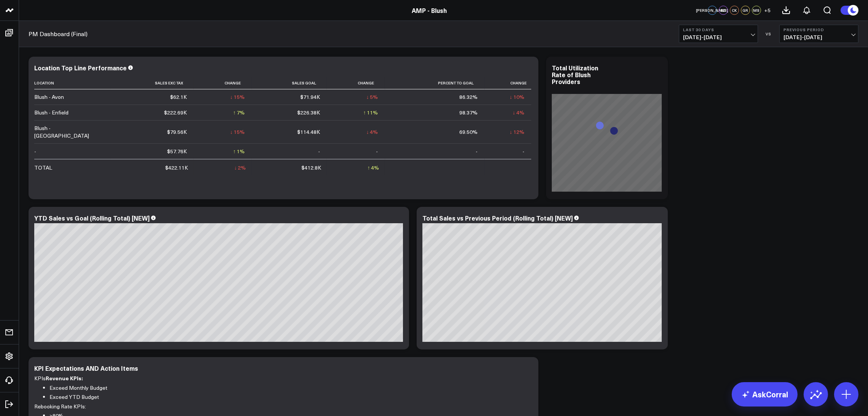 The width and height of the screenshot is (868, 416). What do you see at coordinates (308, 132) in the screenshot?
I see `div: $114.48K` at bounding box center [308, 132].